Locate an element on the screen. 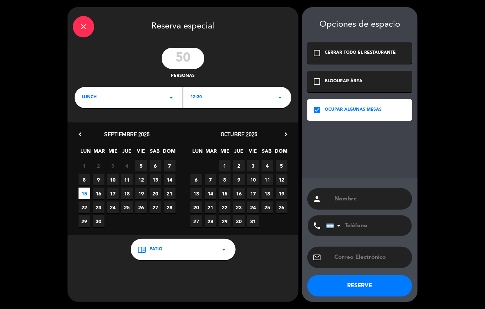  i: close is located at coordinates (84, 27).